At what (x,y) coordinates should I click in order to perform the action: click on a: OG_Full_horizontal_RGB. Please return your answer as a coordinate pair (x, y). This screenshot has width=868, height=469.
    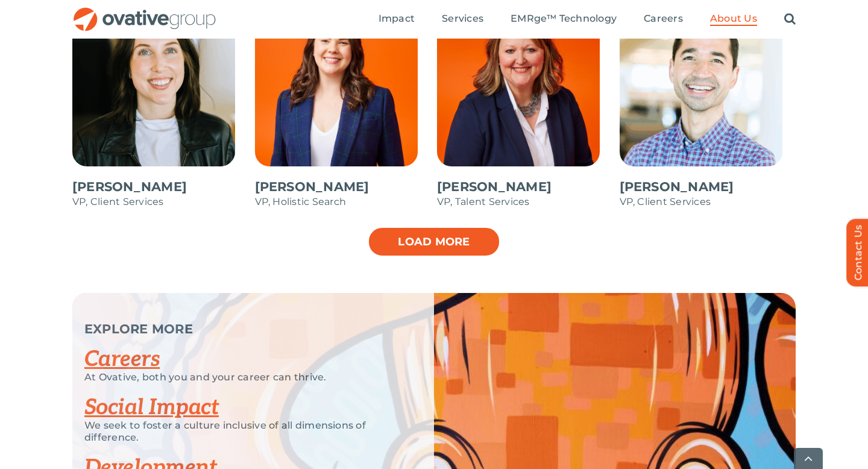
    Looking at the image, I should click on (145, 11).